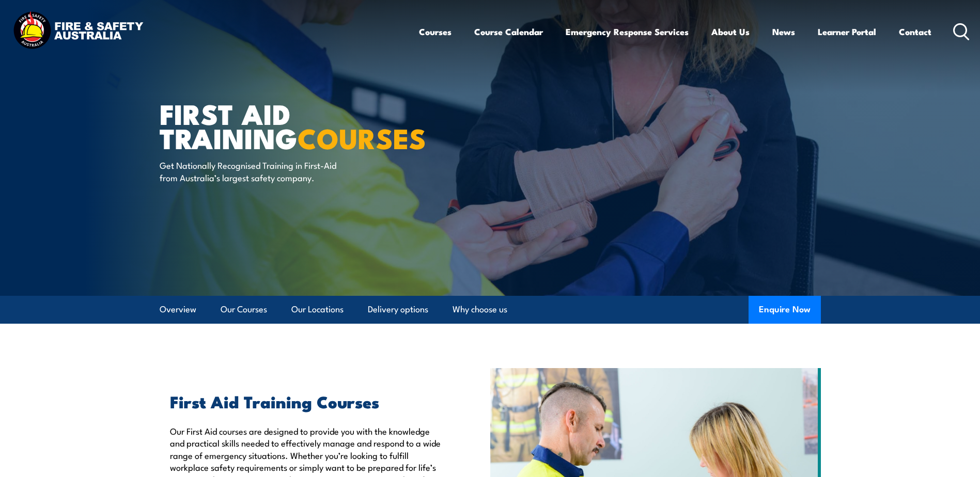 This screenshot has width=980, height=477. Describe the element at coordinates (306, 402) in the screenshot. I see `h2: First Aid Training Courses` at that location.